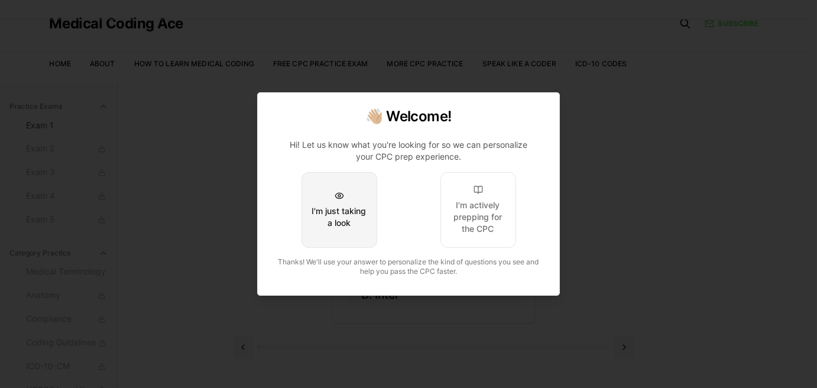 The height and width of the screenshot is (388, 817). I want to click on button: I'm actively prepping for the CPC, so click(478, 210).